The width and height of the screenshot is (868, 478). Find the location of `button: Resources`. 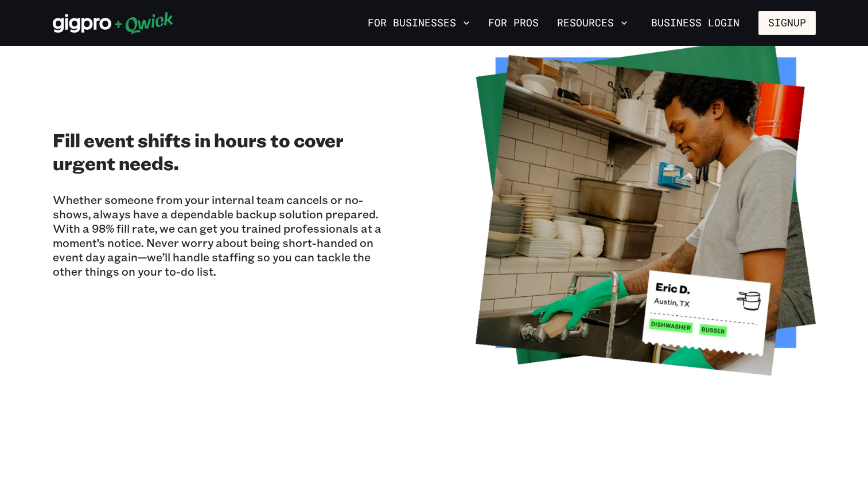

button: Resources is located at coordinates (592, 23).